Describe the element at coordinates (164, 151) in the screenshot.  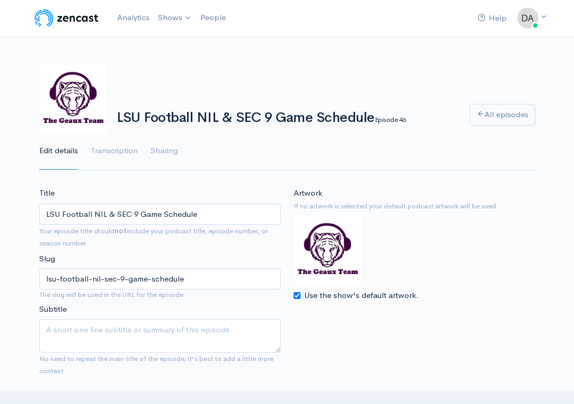
I see `a: Sharing` at that location.